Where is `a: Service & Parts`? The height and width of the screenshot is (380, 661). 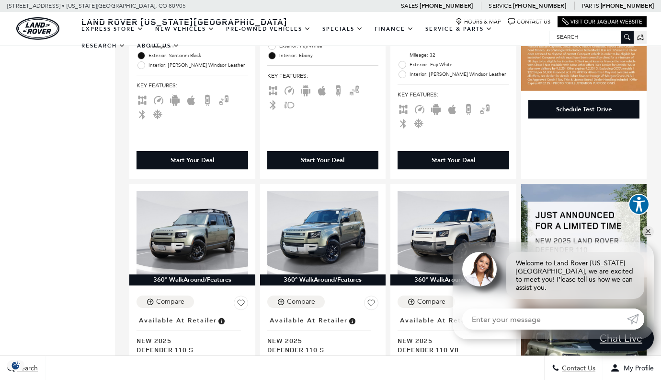
a: Service & Parts is located at coordinates (459, 29).